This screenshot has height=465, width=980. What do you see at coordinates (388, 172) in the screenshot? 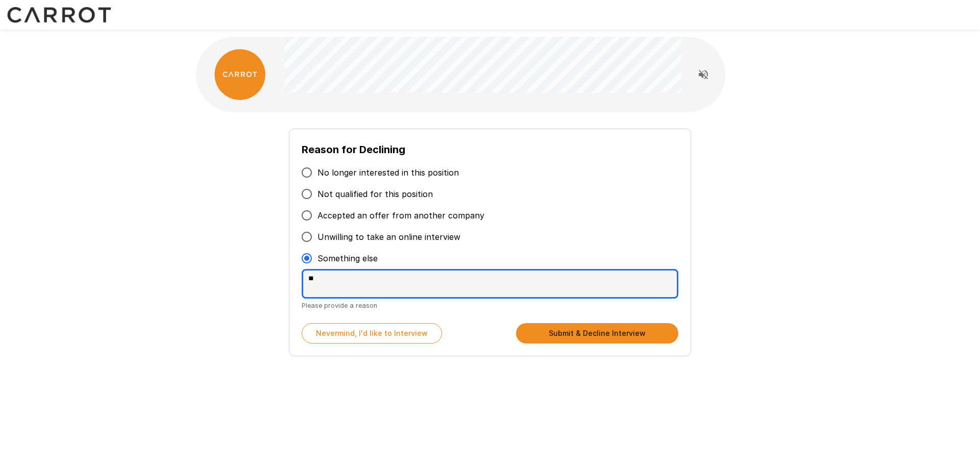
I see `span: No longer interested in this position` at bounding box center [388, 172].